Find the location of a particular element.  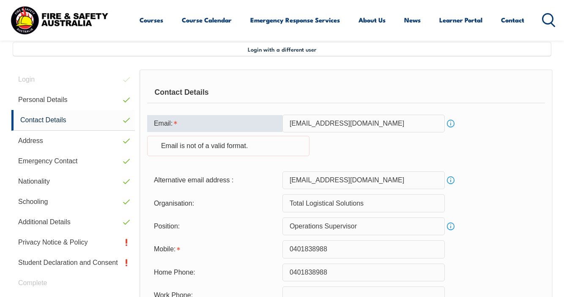

a: Emergency Response Services is located at coordinates (295, 20).